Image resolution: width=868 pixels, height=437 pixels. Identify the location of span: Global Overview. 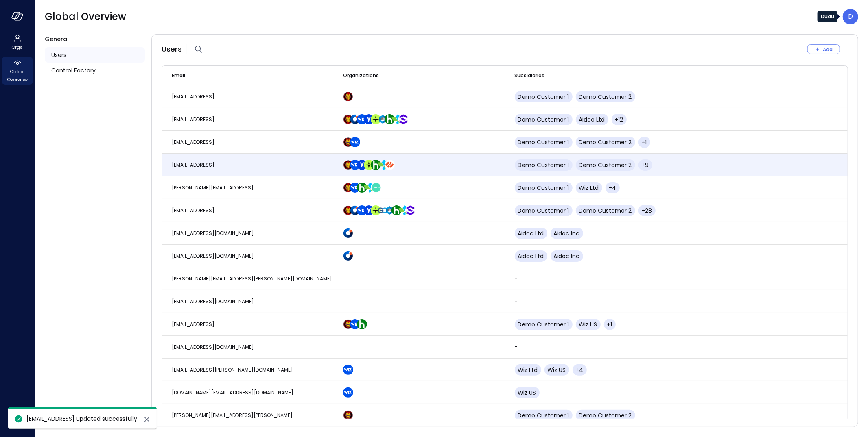
(86, 17).